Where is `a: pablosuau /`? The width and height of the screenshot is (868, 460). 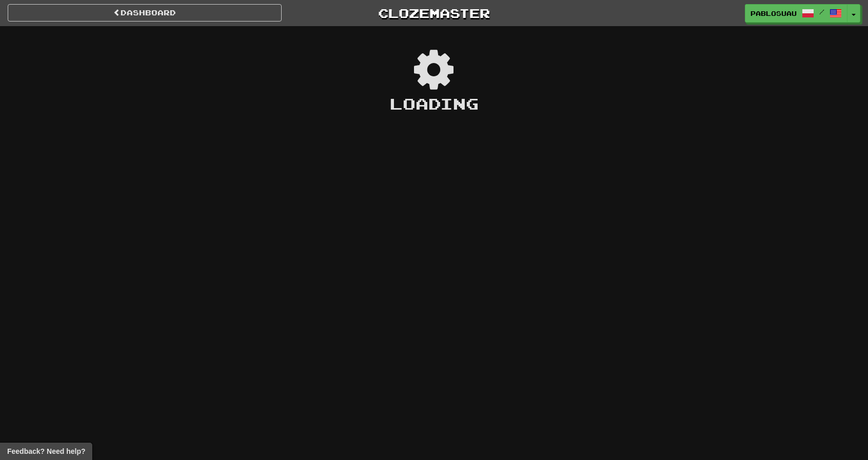
a: pablosuau / is located at coordinates (796, 14).